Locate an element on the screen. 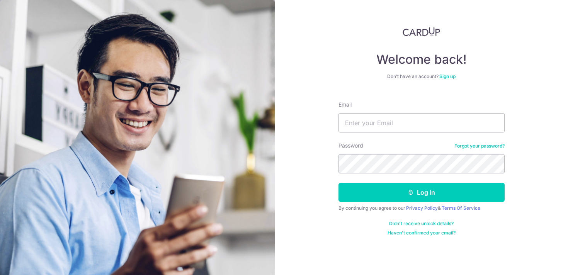  a: Sign up is located at coordinates (447, 76).